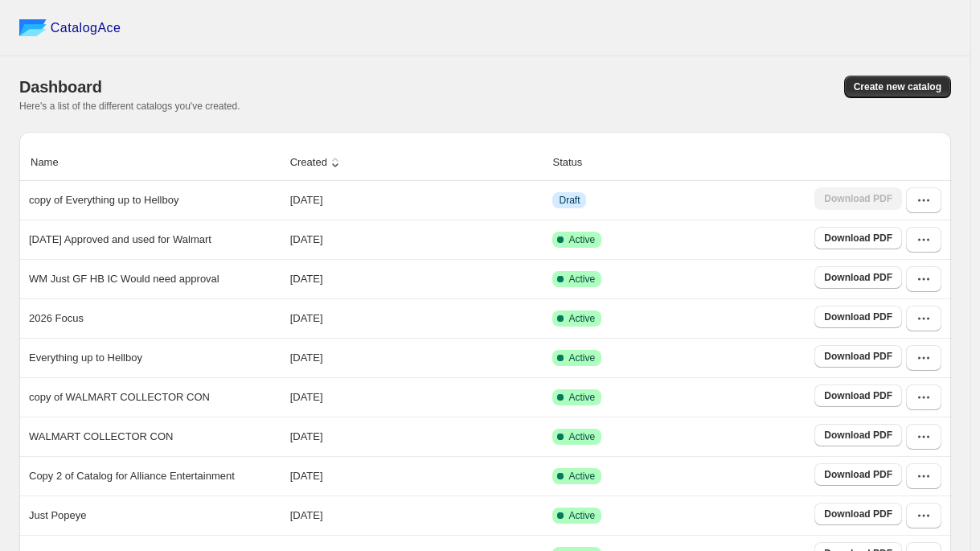  I want to click on button: Status, so click(575, 162).